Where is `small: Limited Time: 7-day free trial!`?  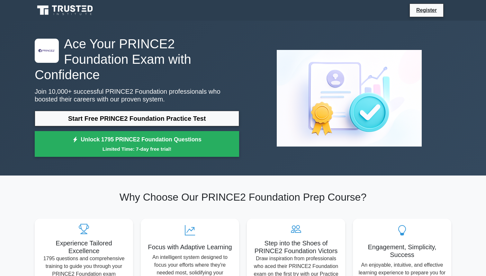 small: Limited Time: 7-day free trial! is located at coordinates (137, 149).